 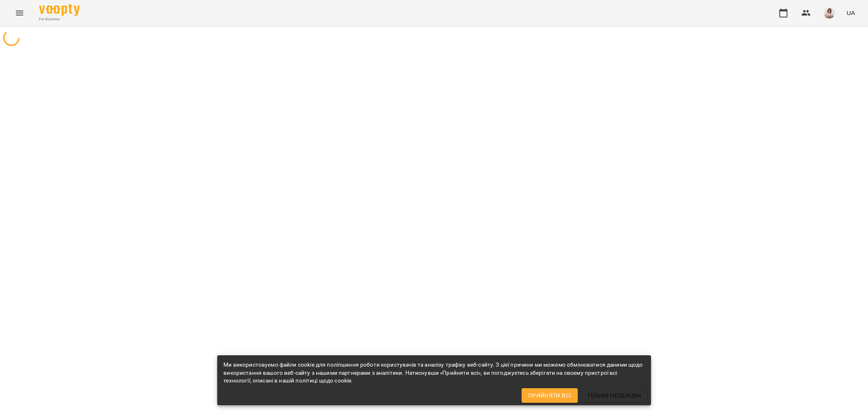 What do you see at coordinates (615, 396) in the screenshot?
I see `button: Тільки необхідні` at bounding box center [615, 396].